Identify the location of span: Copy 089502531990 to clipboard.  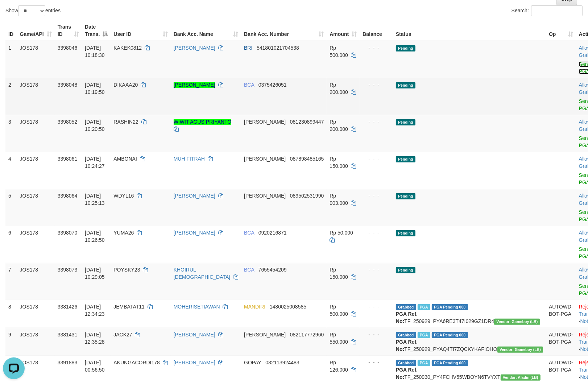
(307, 196).